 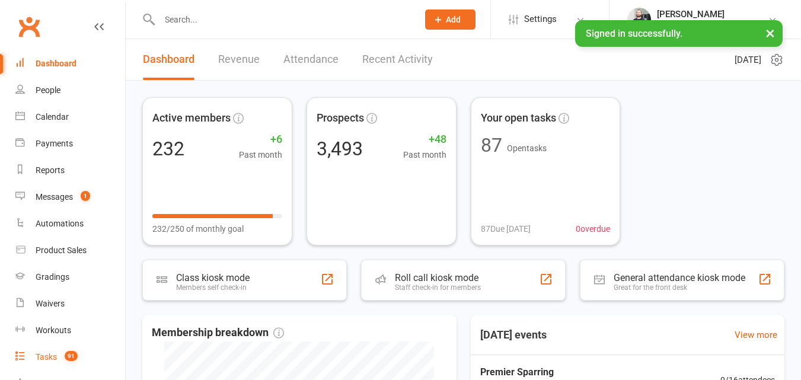 What do you see at coordinates (283, 20) in the screenshot?
I see `input: Search...` at bounding box center [283, 20].